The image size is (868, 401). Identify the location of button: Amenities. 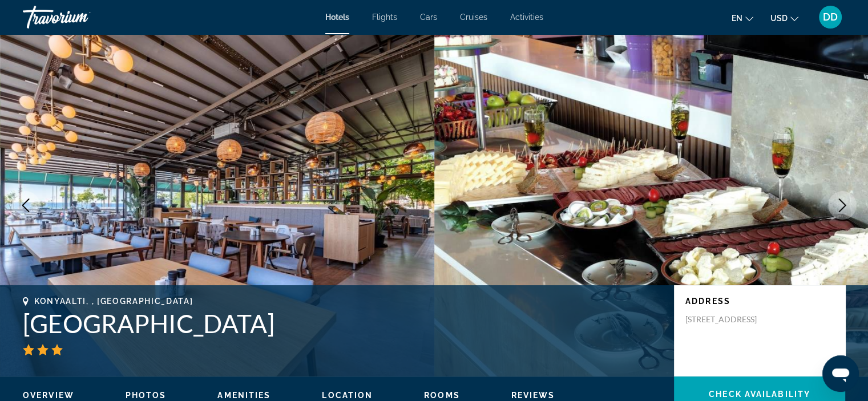
(243, 395).